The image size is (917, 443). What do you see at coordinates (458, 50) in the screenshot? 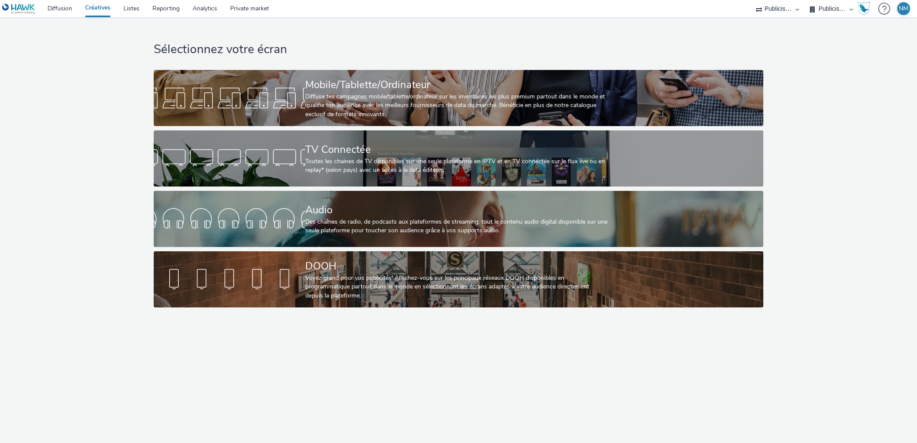
I see `h1: Sélectionnez votre écran` at bounding box center [458, 50].